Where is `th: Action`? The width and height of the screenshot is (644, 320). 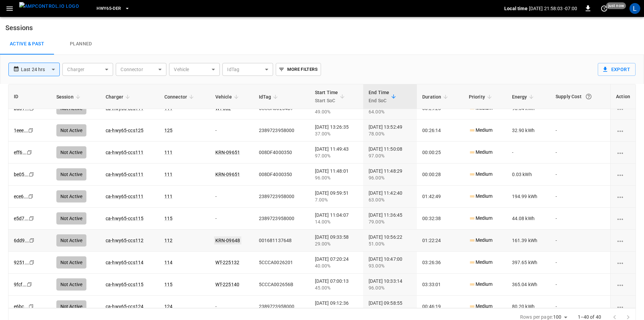 th: Action is located at coordinates (623, 96).